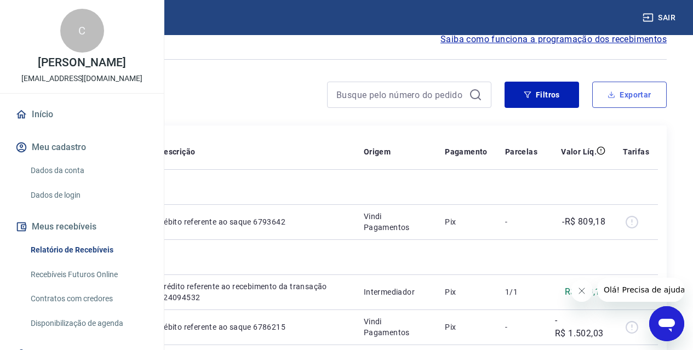  I want to click on p: Débito referente ao saque 6786215, so click(253, 327).